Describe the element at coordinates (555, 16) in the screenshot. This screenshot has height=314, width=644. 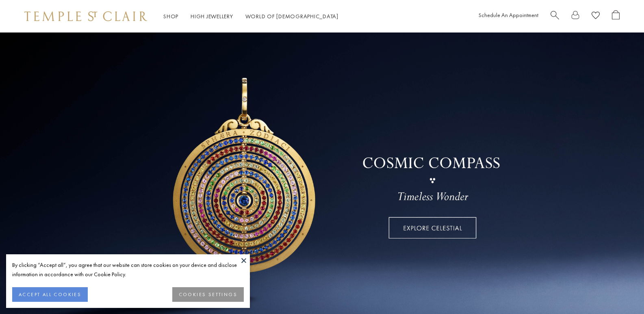
I see `a: Search` at that location.